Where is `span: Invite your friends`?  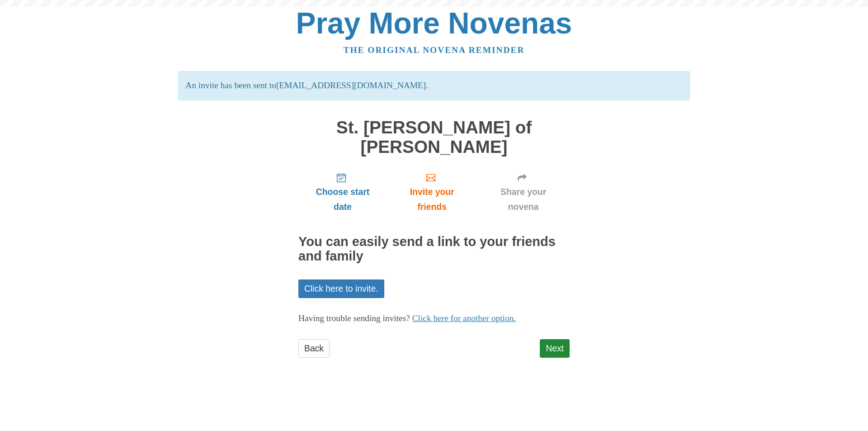 span: Invite your friends is located at coordinates (431, 199).